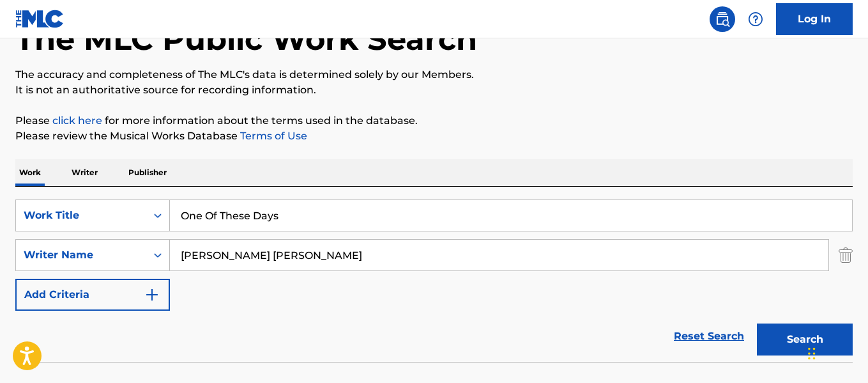  What do you see at coordinates (723, 19) in the screenshot?
I see `a: Public Search` at bounding box center [723, 19].